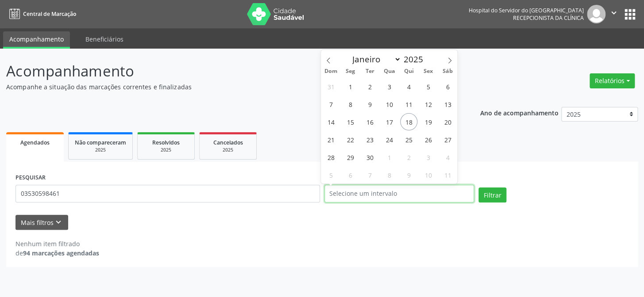 The height and width of the screenshot is (297, 644). Describe the element at coordinates (389, 104) in the screenshot. I see `span: Setembro 10, 2025` at that location.